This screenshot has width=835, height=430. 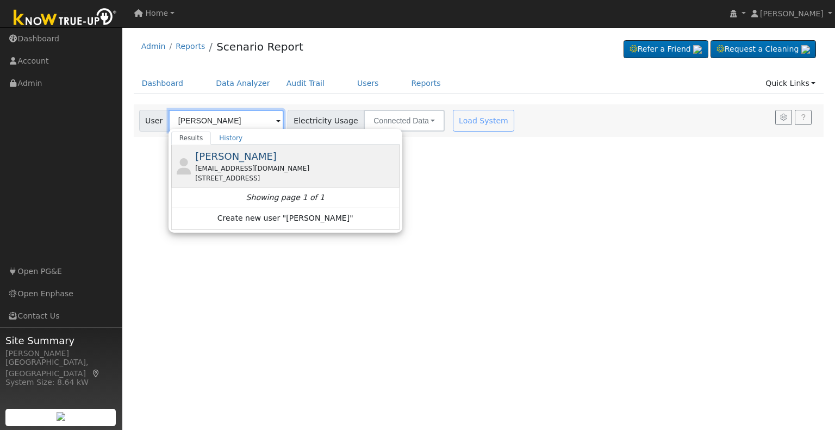 I want to click on span: Home, so click(x=157, y=13).